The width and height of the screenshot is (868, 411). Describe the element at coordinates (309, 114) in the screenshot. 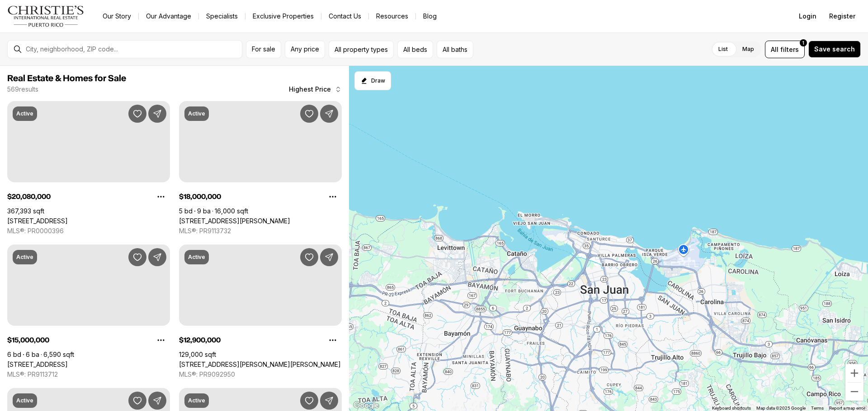

I see `button: Save Property: 175 CALLE RUISEÑOR ST` at that location.